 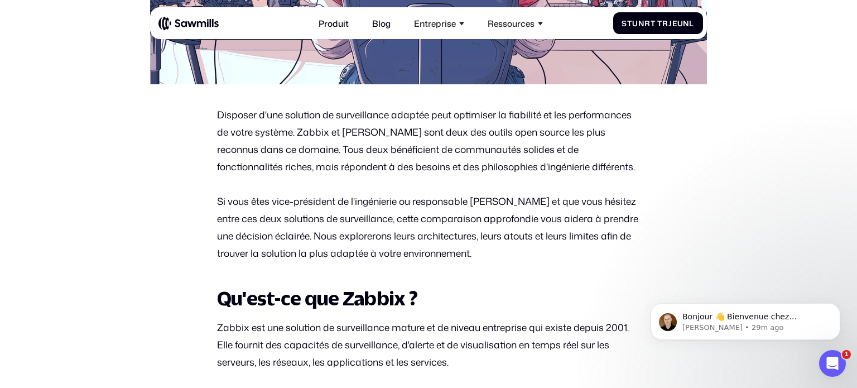 I want to click on font: Zabbix est une solution de surveillance mature et de niveau entreprise qui existe depuis 2001. El..., so click(x=423, y=344).